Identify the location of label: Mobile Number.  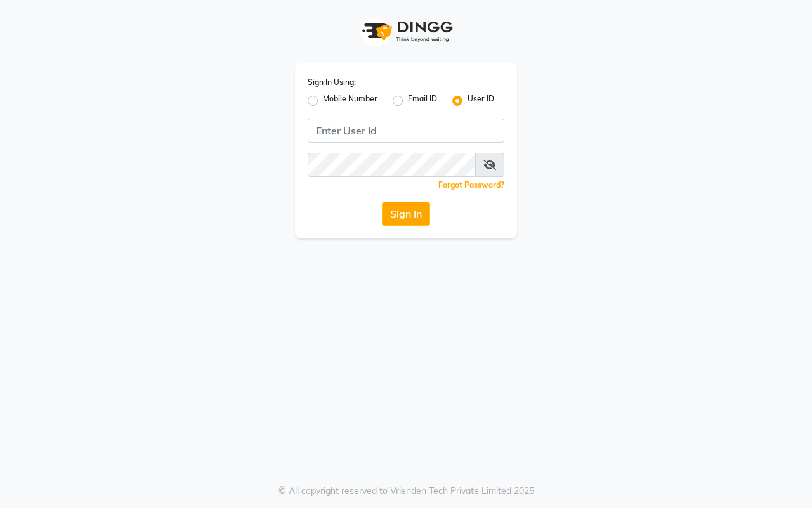
(351, 101).